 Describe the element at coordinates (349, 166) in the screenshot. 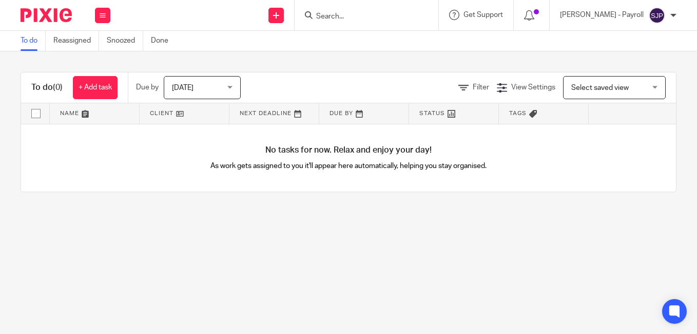

I see `p: As work gets assigned to you it'll appear here automatically, helping you stay organised.` at that location.